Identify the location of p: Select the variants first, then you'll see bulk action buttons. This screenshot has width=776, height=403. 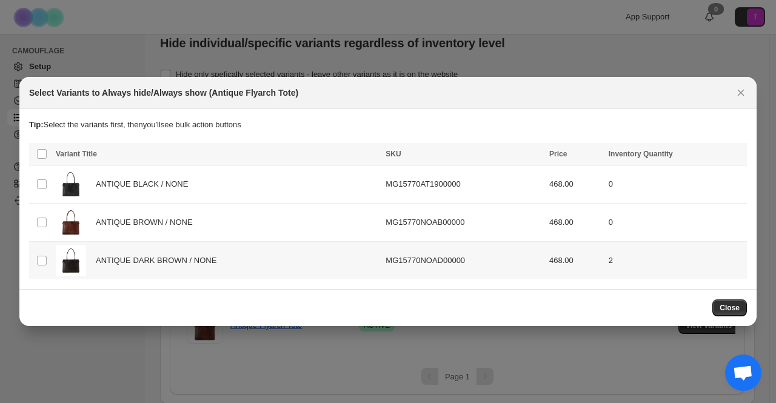
(388, 125).